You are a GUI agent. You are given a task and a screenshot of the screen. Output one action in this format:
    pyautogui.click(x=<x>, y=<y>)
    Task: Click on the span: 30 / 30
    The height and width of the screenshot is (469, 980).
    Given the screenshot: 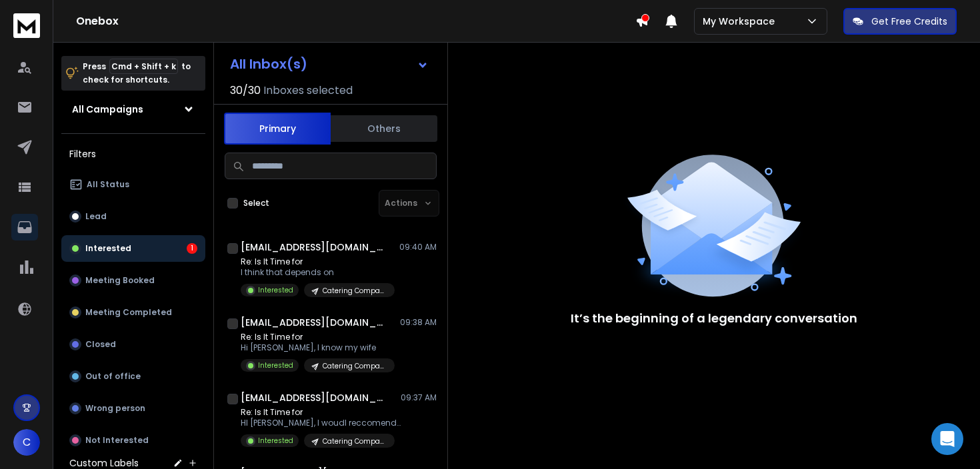 What is the action you would take?
    pyautogui.click(x=245, y=91)
    